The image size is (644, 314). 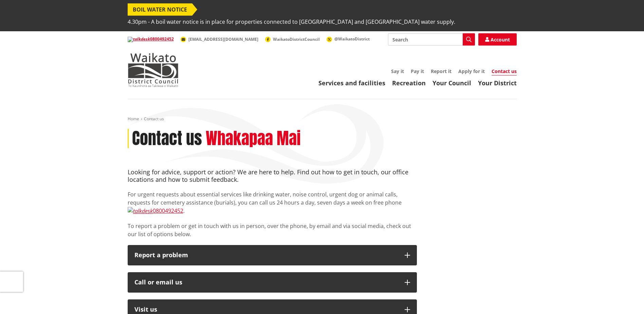 I want to click on span: WaikatoDistrictCouncil, so click(x=296, y=39).